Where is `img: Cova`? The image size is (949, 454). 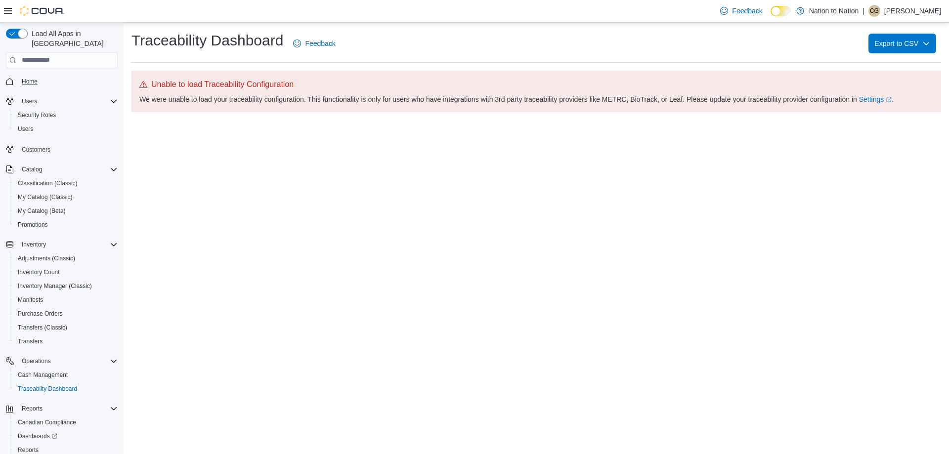 img: Cova is located at coordinates (42, 11).